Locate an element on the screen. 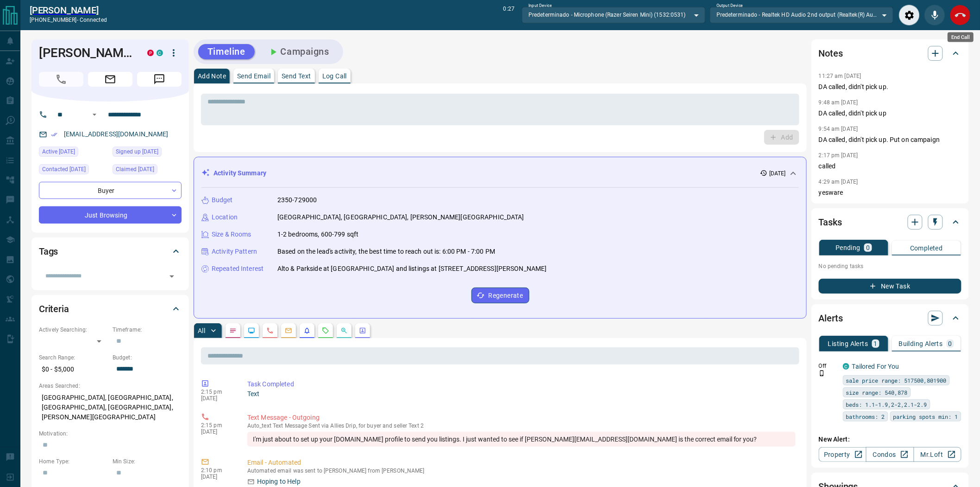  p: Add Note is located at coordinates (212, 76).